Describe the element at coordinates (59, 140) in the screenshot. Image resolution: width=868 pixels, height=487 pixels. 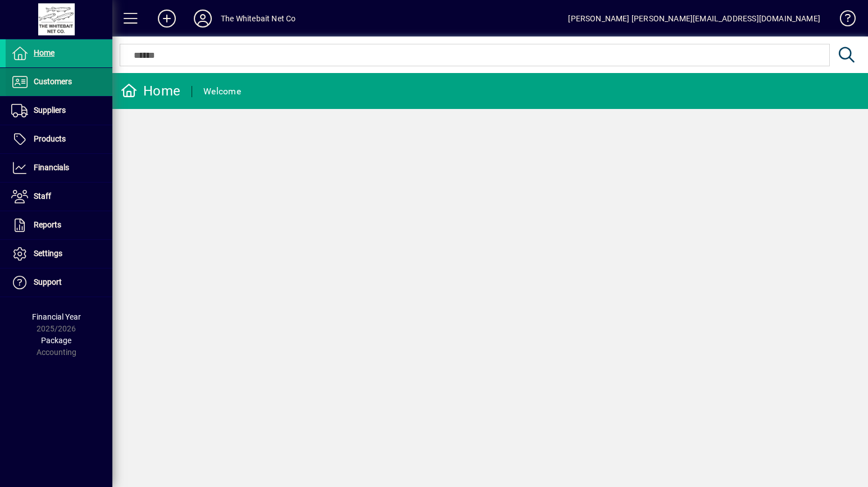
I see `a: Products` at that location.